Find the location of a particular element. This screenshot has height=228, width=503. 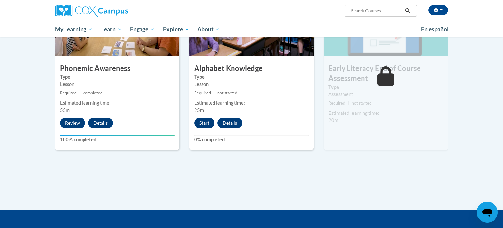

a: About is located at coordinates (209, 29).